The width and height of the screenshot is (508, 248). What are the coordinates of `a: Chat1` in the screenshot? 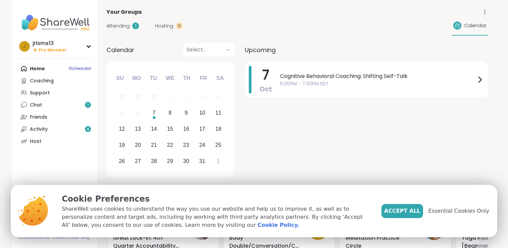 It's located at (55, 105).